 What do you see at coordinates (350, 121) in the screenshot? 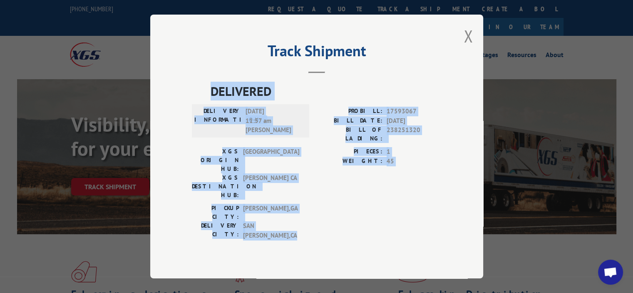
I see `label: BILL DATE:` at bounding box center [350, 121].